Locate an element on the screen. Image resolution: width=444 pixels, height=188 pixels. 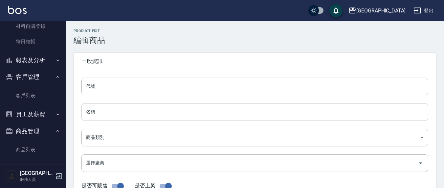
h3: 編輯商品 is located at coordinates (255, 40).